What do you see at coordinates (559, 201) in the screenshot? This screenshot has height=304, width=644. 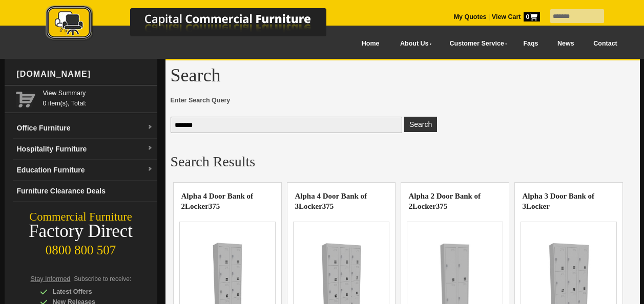 I see `a: Alpha 3 Door Bank of 3Locker` at bounding box center [559, 201].